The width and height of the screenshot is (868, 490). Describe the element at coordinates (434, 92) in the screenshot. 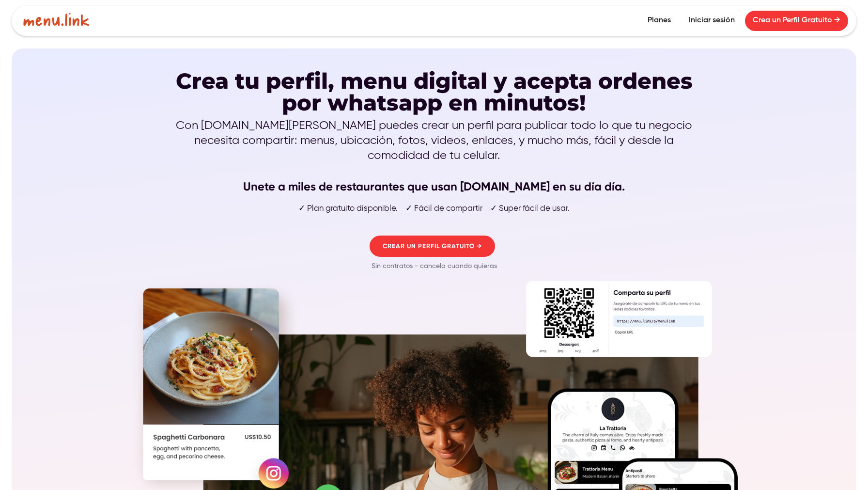

I see `h1: Crea tu perfil, menu digital y acepta ordenes por whatsapp en minutos!` at that location.